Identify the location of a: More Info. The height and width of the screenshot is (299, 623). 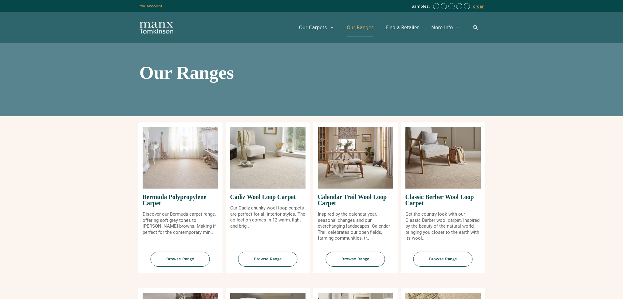
(445, 28).